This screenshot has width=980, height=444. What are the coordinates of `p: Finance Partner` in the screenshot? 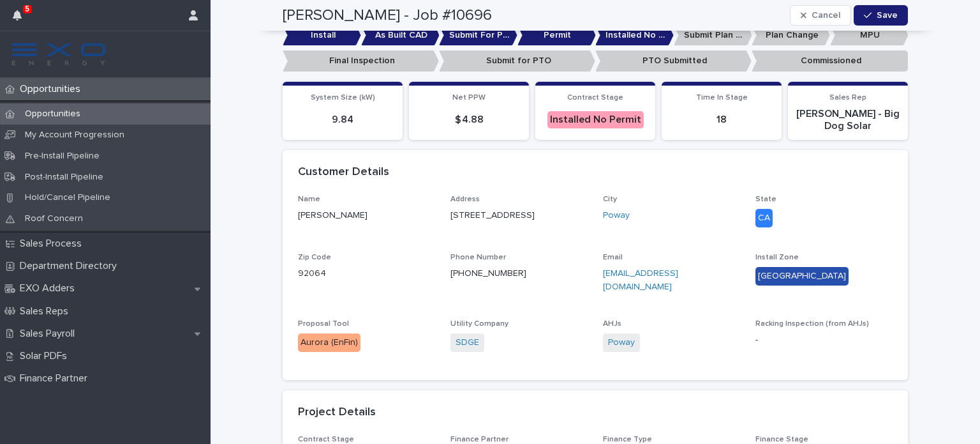 It's located at (56, 378).